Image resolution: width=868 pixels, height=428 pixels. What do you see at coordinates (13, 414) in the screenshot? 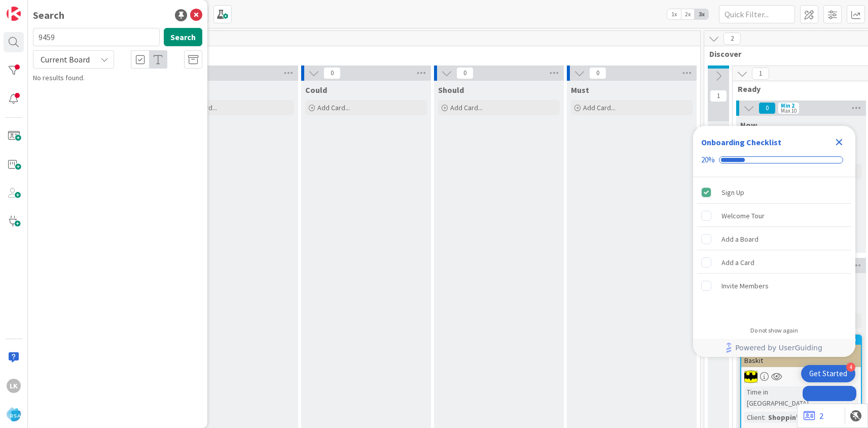
I see `img: avatar` at bounding box center [13, 414].